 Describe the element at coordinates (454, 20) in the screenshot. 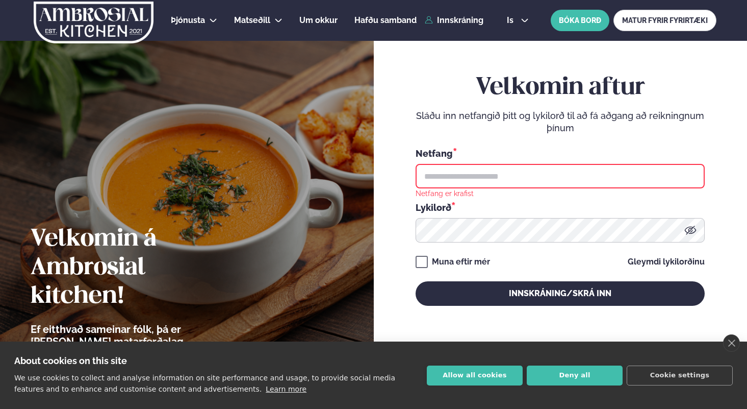

I see `a: Innskráning` at that location.